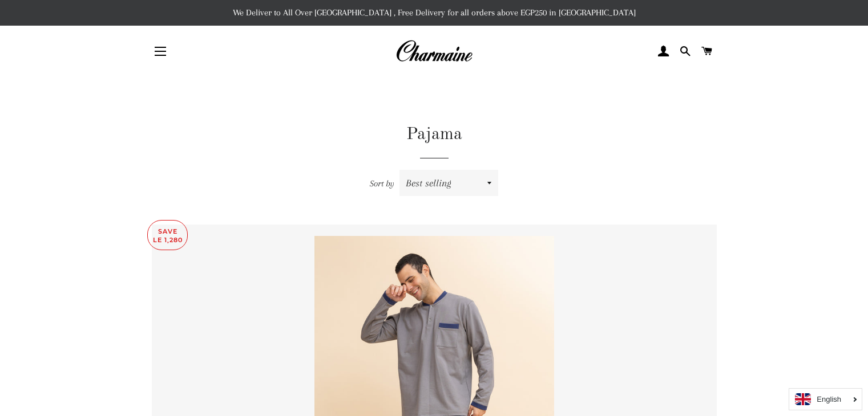  What do you see at coordinates (382, 184) in the screenshot?
I see `span: Sort by` at bounding box center [382, 184].